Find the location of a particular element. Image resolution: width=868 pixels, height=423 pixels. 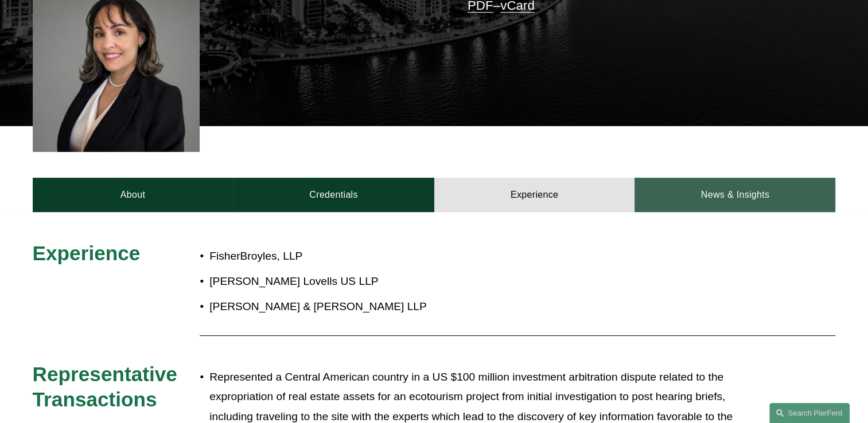

a: Credentials is located at coordinates (334, 195).